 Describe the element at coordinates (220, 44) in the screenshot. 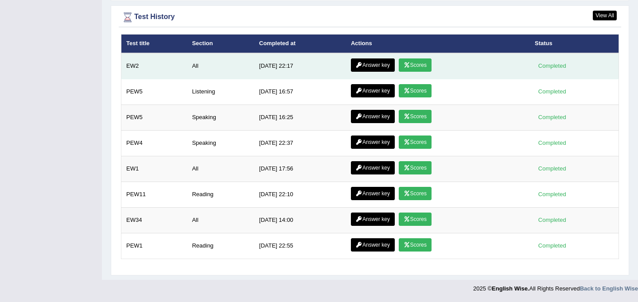

I see `th: Section` at that location.